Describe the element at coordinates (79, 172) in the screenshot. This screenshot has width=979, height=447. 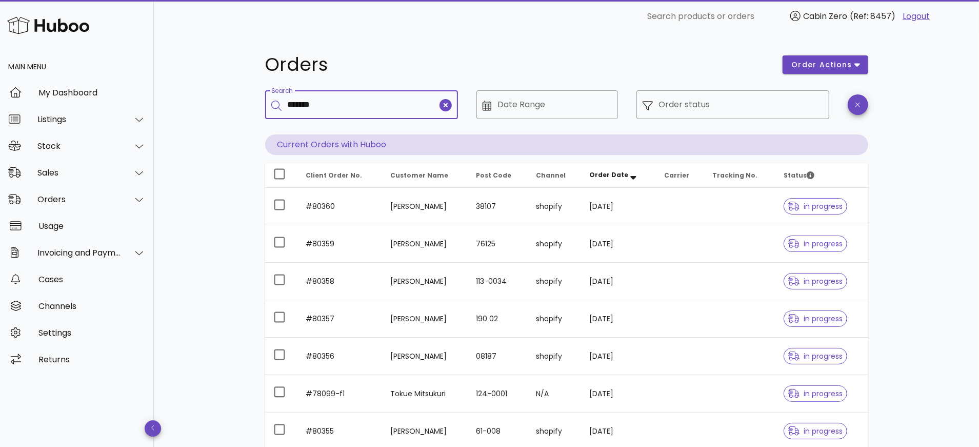
I see `div: Sales` at that location.